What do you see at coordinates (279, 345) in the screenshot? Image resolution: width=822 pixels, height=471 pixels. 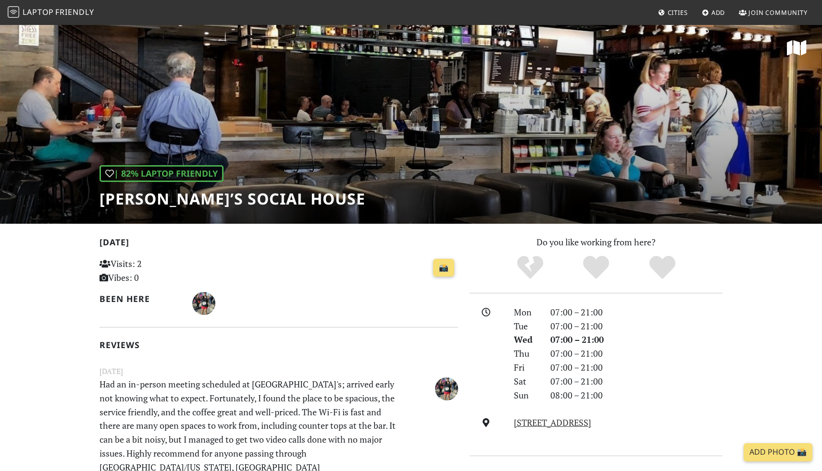 I see `h2: Reviews` at bounding box center [279, 345].